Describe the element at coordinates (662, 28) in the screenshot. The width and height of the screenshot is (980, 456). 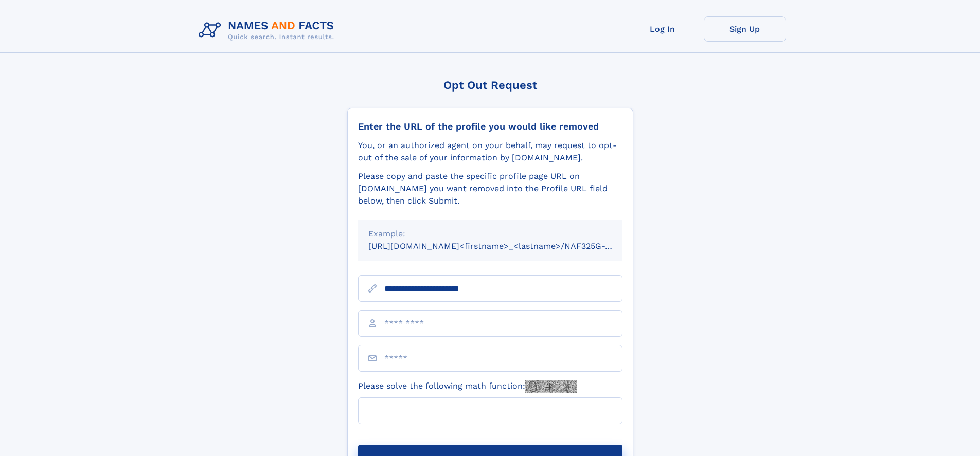
I see `a: Log In` at that location.